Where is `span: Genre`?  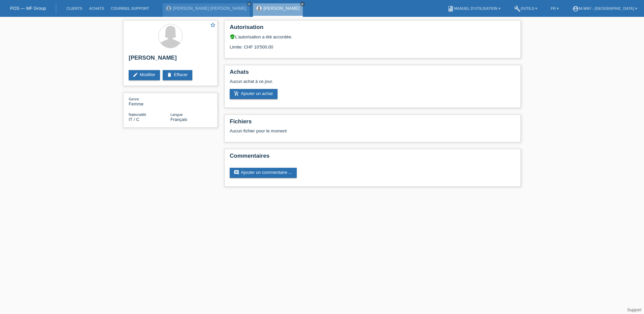
span: Genre is located at coordinates (134, 99).